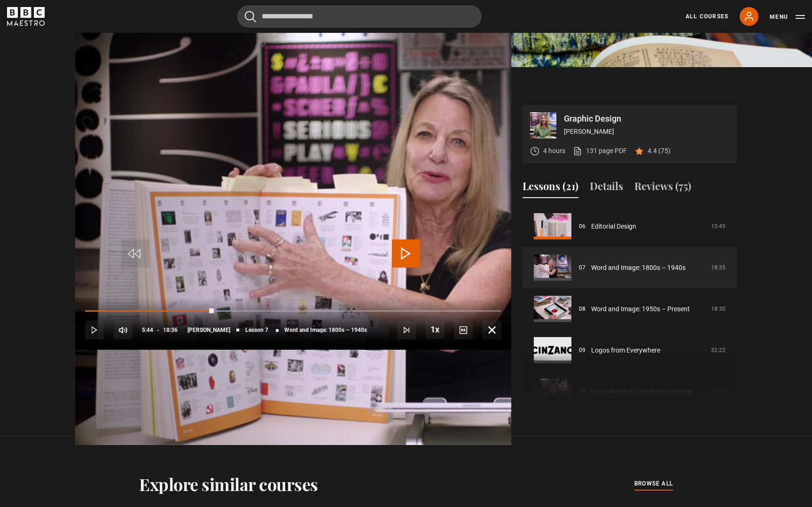  Describe the element at coordinates (647, 119) in the screenshot. I see `p: Graphic Design` at that location.